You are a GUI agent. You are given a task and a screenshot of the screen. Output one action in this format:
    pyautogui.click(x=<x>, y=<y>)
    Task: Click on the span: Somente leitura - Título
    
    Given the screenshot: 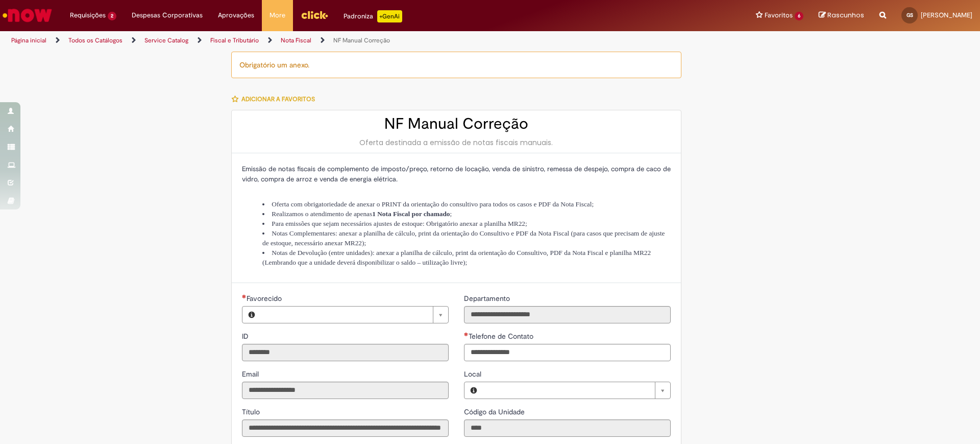 What is the action you would take?
    pyautogui.click(x=252, y=412)
    